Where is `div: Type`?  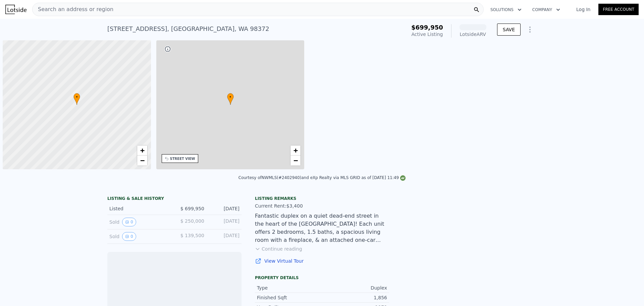 div: Type is located at coordinates (290, 288).